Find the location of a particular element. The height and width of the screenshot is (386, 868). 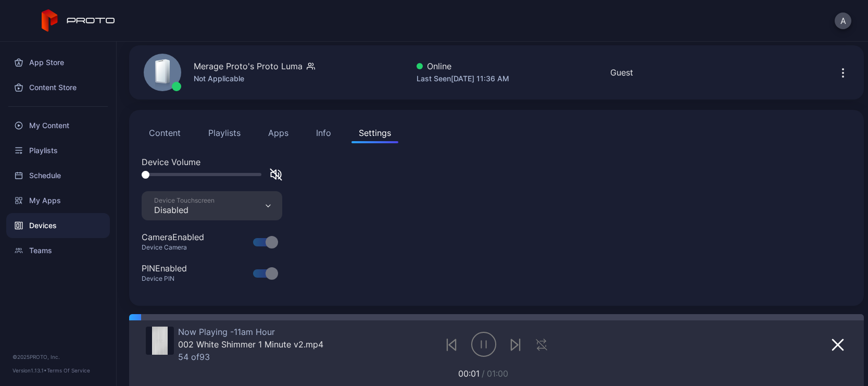

div: 54 of 93 is located at coordinates (251, 357).